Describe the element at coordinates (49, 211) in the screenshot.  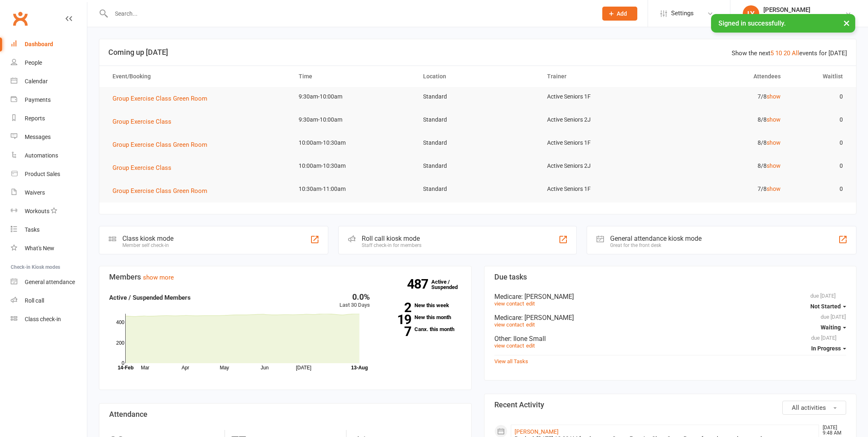
I see `a: Workouts` at that location.